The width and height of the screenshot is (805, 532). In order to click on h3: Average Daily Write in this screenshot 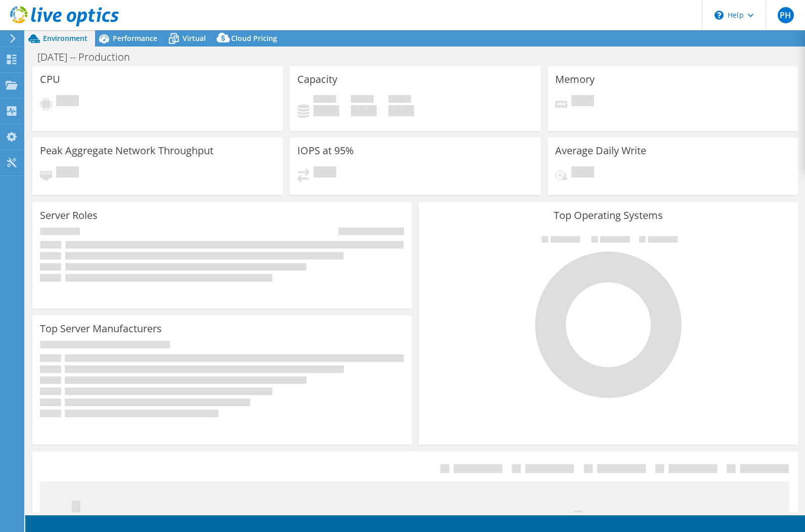, I will do `click(601, 151)`.